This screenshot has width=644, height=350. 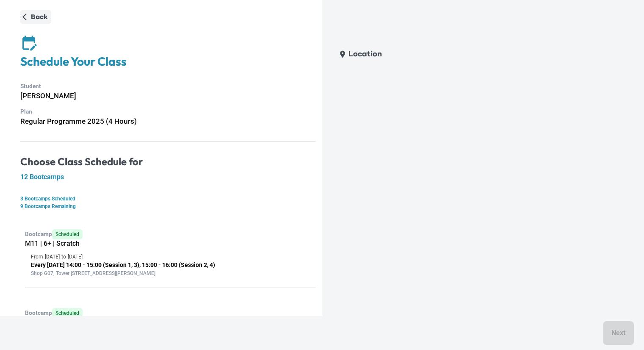 What do you see at coordinates (167, 177) in the screenshot?
I see `h5: 12 Bootcamps` at bounding box center [167, 177].